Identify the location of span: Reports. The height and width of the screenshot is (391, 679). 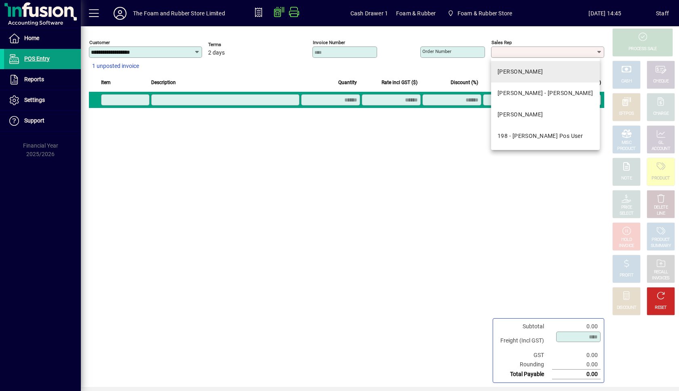
(34, 79).